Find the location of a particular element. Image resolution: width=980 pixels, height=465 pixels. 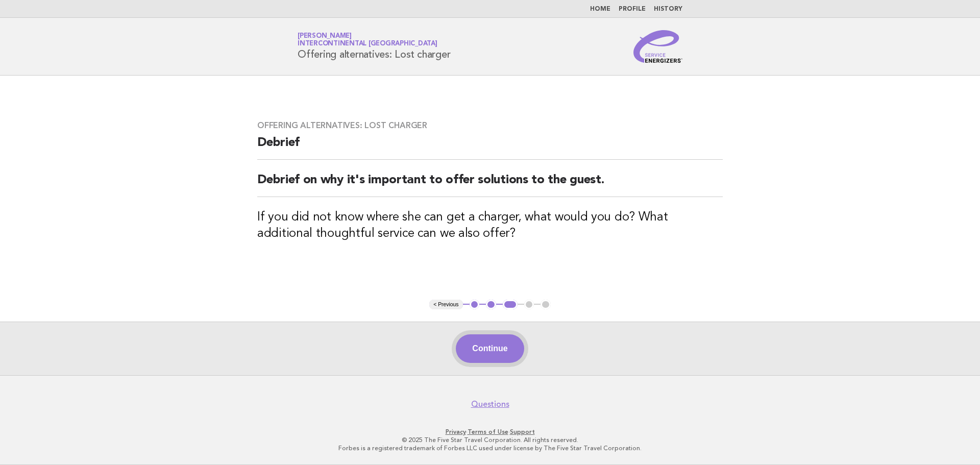

h1: Offering alternatives: Lost charger is located at coordinates (373, 47).